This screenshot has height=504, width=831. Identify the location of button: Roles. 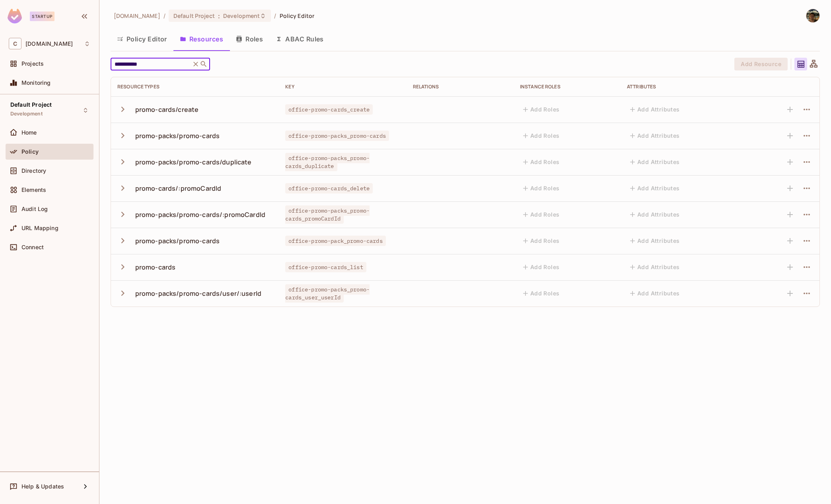
(249, 39).